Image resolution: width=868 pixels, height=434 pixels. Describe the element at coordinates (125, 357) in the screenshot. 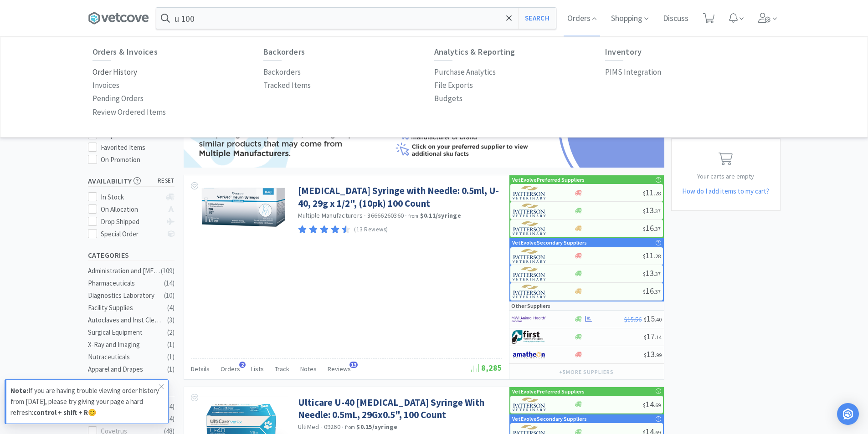

I see `div: Nutraceuticals` at that location.